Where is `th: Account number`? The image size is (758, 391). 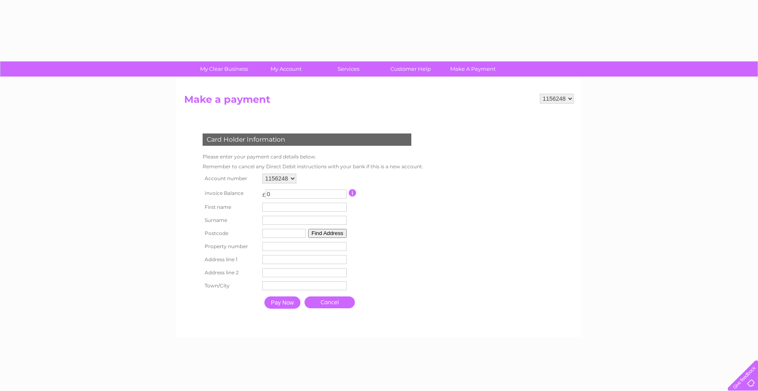
th: Account number is located at coordinates (231, 179).